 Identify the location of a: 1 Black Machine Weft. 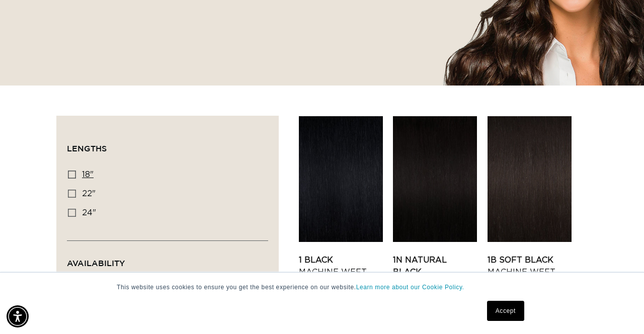
(341, 266).